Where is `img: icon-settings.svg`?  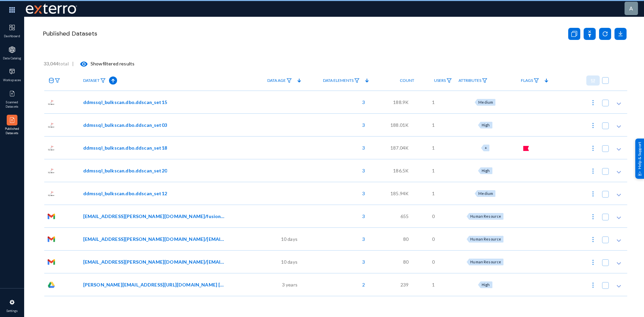 img: icon-settings.svg is located at coordinates (12, 303).